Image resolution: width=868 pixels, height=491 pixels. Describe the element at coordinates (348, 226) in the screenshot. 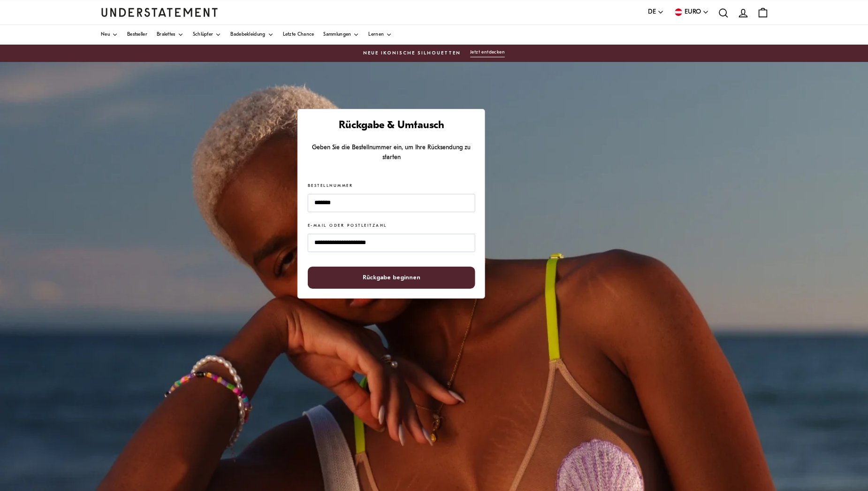

I see `label: E-Mail oder Postleitzahl` at that location.